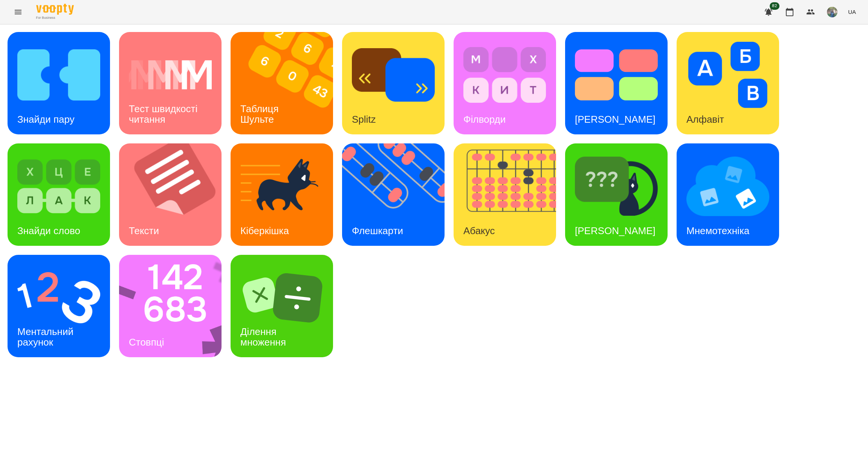 This screenshot has height=466, width=868. What do you see at coordinates (393, 195) in the screenshot?
I see `a: ФлешкартиФлешкарти` at bounding box center [393, 195].